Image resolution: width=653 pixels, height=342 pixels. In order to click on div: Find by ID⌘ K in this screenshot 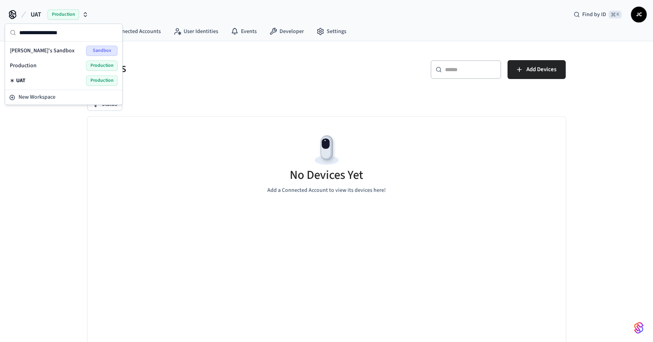, I will do `click(597, 15)`.